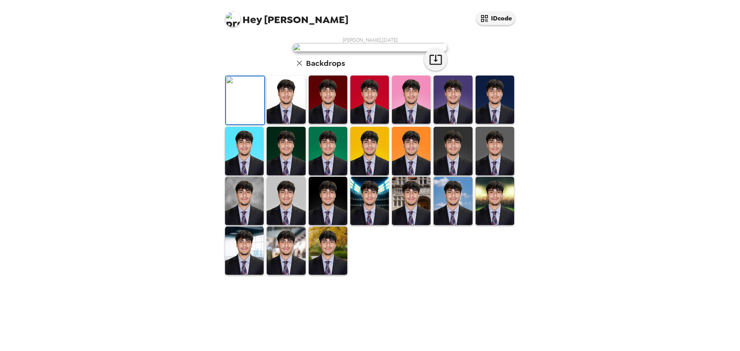 The width and height of the screenshot is (740, 351). Describe the element at coordinates (325, 63) in the screenshot. I see `h6: Backdrops` at that location.